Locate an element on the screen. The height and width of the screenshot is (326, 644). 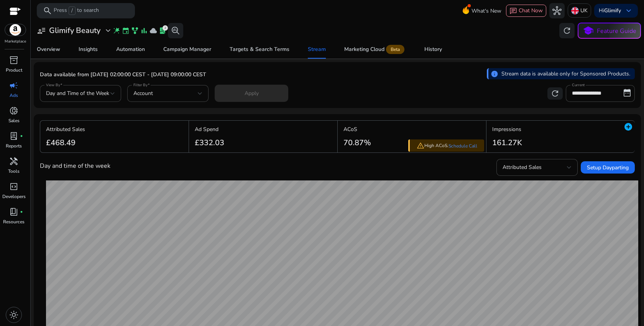
p: Marketplace is located at coordinates (15, 41).